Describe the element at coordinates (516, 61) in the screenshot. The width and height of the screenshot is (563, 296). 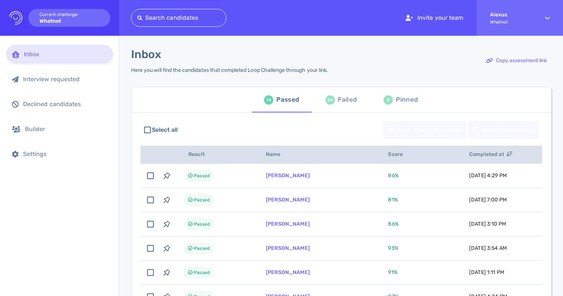
I see `button: Copy assessment link` at that location.